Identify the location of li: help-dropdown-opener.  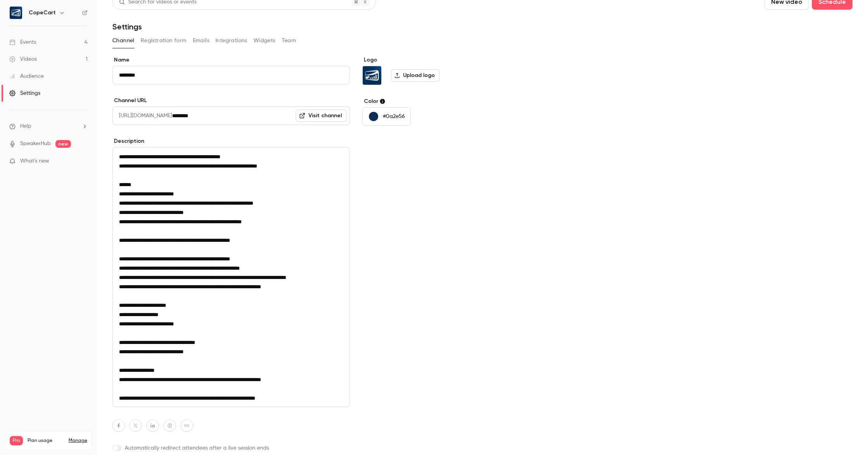
(48, 126).